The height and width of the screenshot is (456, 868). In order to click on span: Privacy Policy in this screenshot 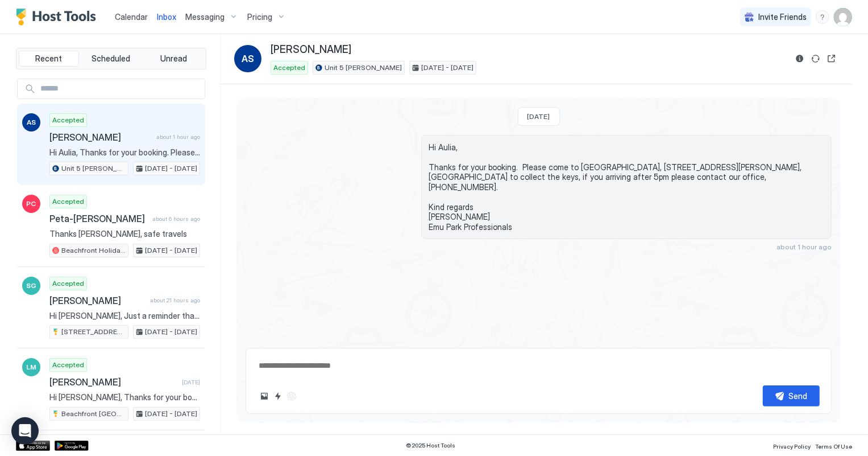, I will do `click(792, 446)`.